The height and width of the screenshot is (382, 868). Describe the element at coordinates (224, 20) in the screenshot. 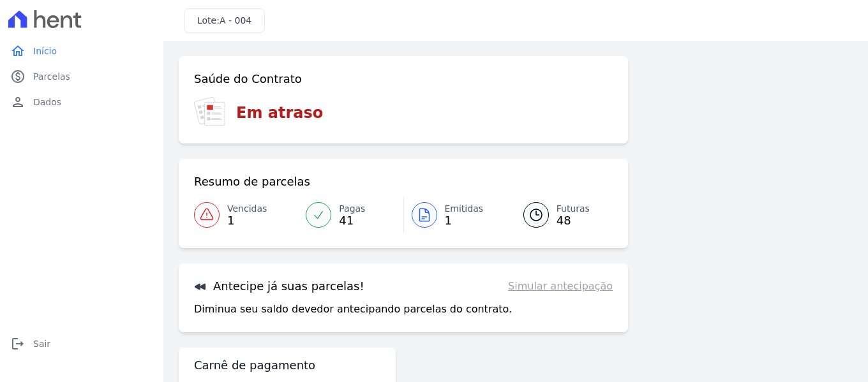

I see `h3: Lote:` at that location.